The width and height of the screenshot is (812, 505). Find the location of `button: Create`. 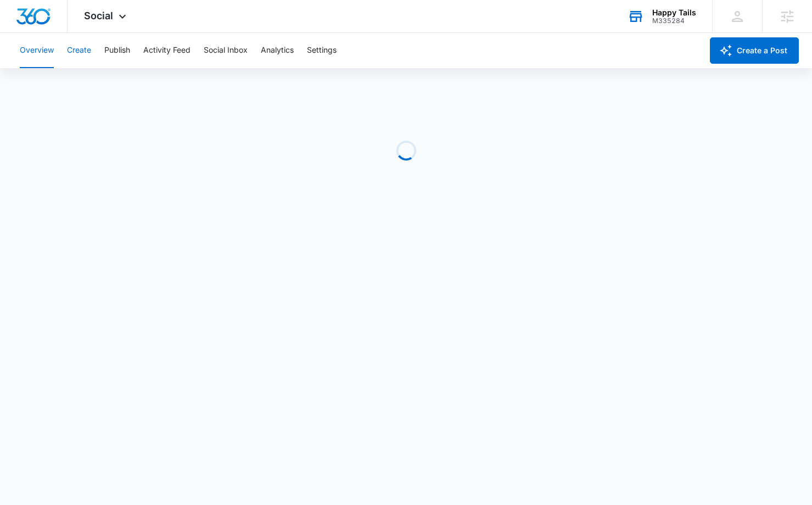

button: Create is located at coordinates (79, 51).